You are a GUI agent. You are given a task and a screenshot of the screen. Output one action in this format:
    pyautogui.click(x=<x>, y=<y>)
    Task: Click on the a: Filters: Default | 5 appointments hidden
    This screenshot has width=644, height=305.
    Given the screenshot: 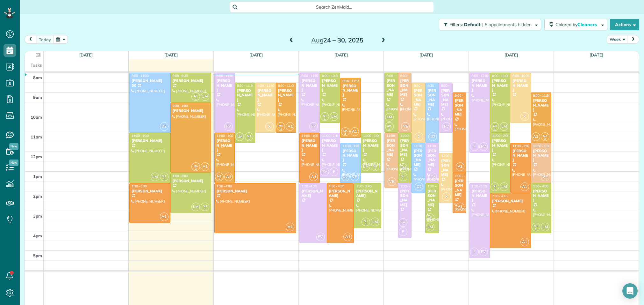 What is the action you would take?
    pyautogui.click(x=489, y=25)
    